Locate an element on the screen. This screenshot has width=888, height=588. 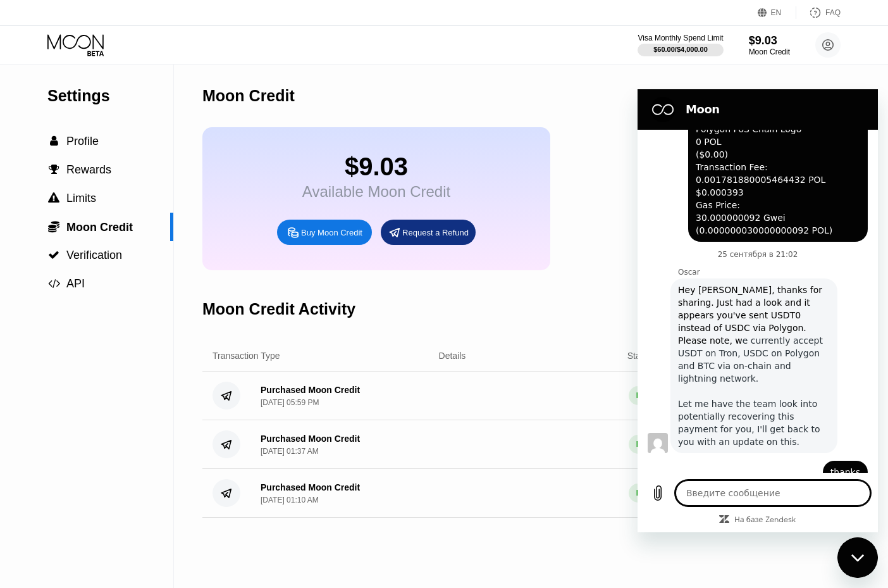
button: Выложить файл is located at coordinates (20, 404).